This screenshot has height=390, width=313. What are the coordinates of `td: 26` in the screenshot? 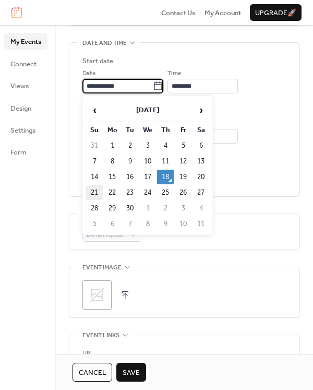 It's located at (183, 193).